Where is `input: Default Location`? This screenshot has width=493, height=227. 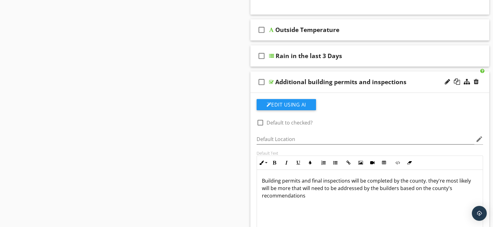 input: Default Location is located at coordinates (365, 139).